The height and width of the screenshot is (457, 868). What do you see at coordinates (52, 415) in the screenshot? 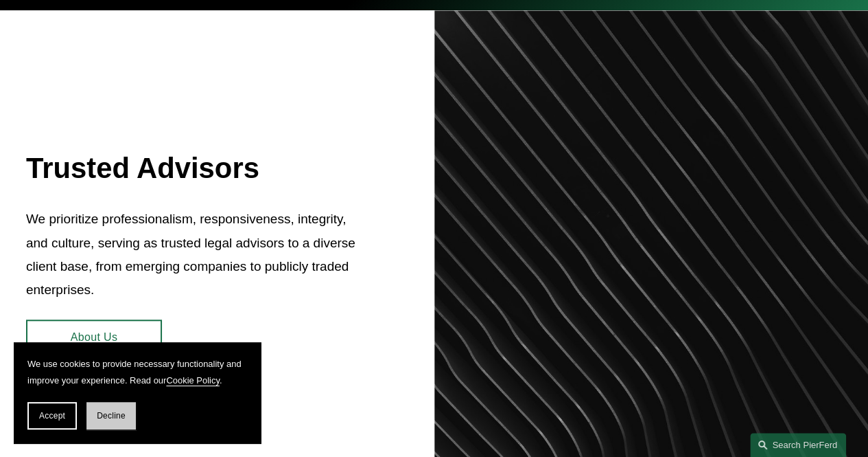
I see `span: Accept` at bounding box center [52, 415].